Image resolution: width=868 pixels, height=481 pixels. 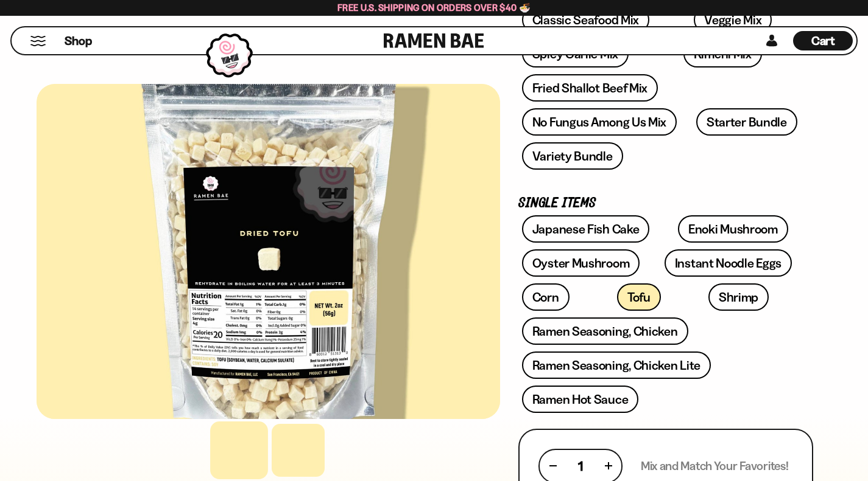 I want to click on a: Ramen Hot Sauce, so click(x=580, y=399).